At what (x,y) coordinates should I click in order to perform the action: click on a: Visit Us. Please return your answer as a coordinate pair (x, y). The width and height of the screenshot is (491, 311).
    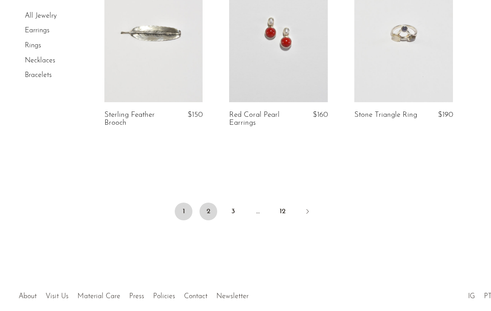
    Looking at the image, I should click on (57, 297).